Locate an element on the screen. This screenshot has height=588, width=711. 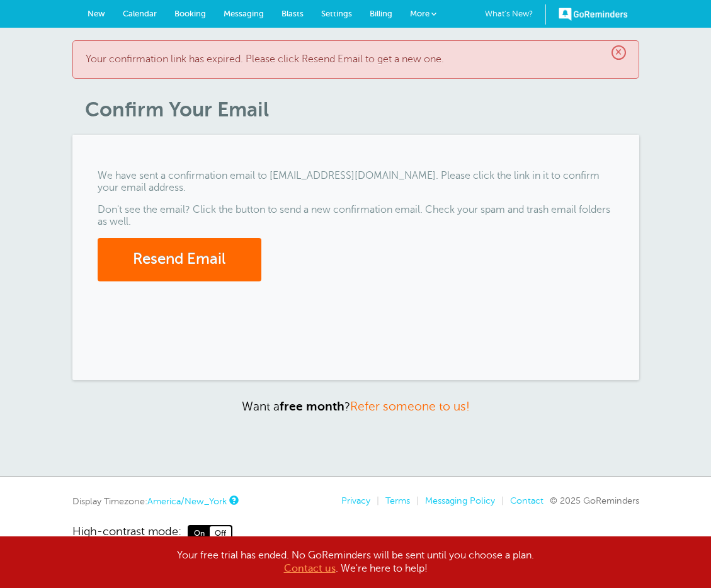
span: New is located at coordinates (96, 13).